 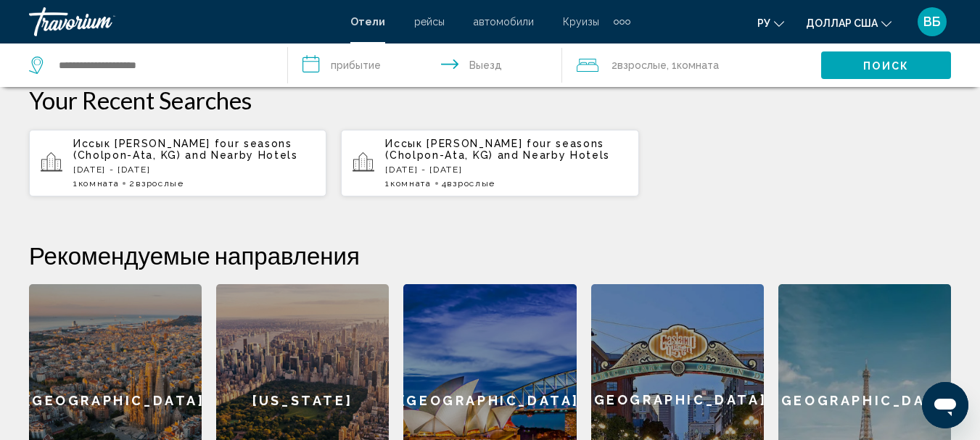 What do you see at coordinates (367, 22) in the screenshot?
I see `a: Отели` at bounding box center [367, 22].